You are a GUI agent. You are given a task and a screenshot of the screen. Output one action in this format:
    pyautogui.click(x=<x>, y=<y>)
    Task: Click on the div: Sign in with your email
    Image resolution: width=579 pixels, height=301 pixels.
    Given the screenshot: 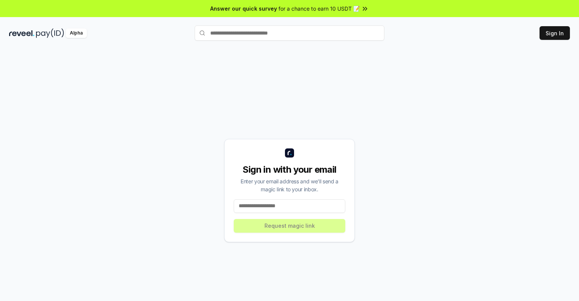 What is the action you would take?
    pyautogui.click(x=290, y=170)
    